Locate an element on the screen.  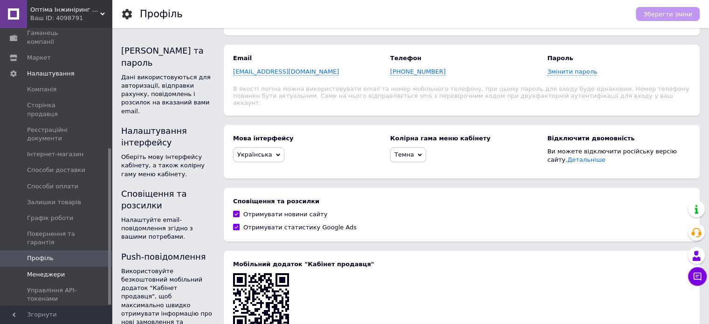
button: Чат з покупцем is located at coordinates (697, 276).